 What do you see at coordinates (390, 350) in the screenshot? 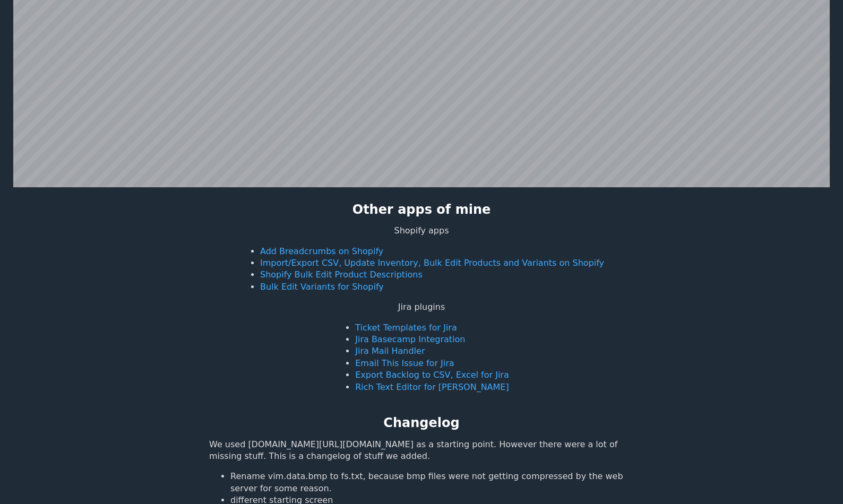
I see `a: Jira Mail Handler` at bounding box center [390, 350].